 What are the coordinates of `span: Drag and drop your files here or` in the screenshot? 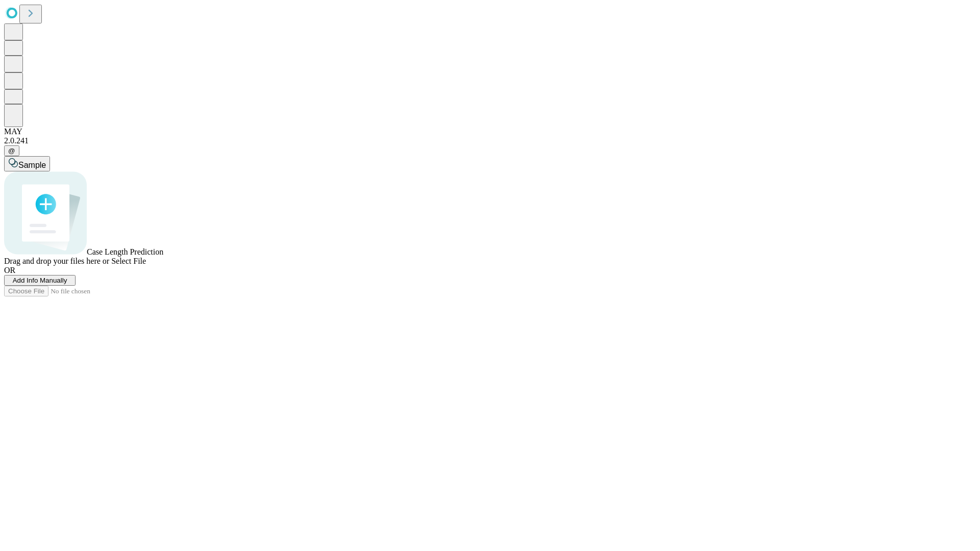 It's located at (57, 261).